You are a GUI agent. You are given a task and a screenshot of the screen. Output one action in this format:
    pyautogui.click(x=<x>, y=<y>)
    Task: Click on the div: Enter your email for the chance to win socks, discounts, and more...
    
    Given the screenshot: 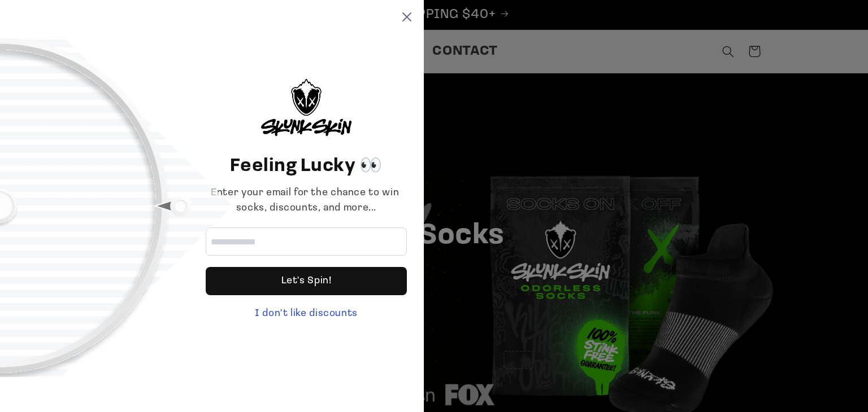 What is the action you would take?
    pyautogui.click(x=306, y=201)
    